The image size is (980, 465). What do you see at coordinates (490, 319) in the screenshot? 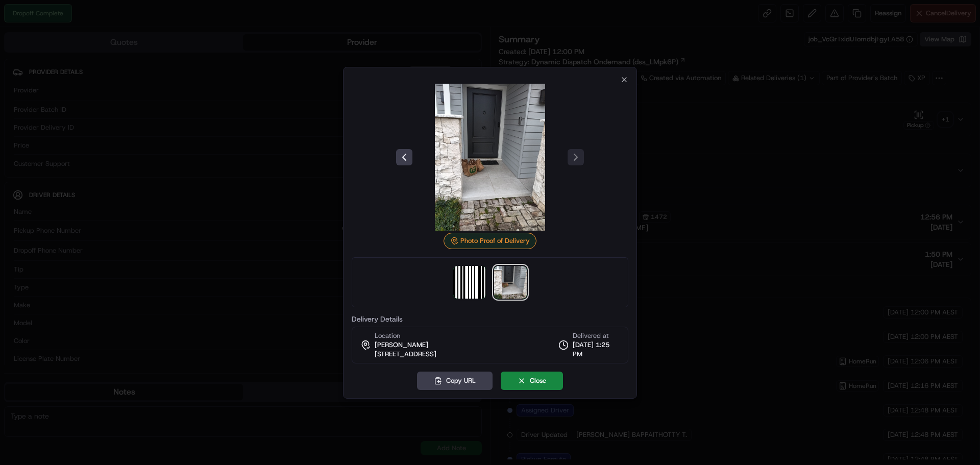
I see `label: Delivery Details` at bounding box center [490, 319].